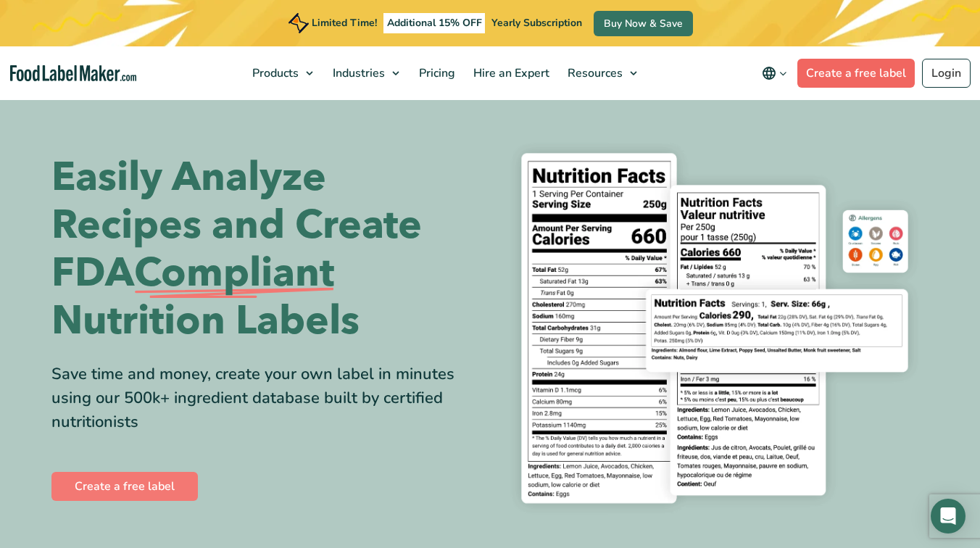 Image resolution: width=980 pixels, height=548 pixels. Describe the element at coordinates (948, 516) in the screenshot. I see `div: Open Intercom Messenger` at that location.